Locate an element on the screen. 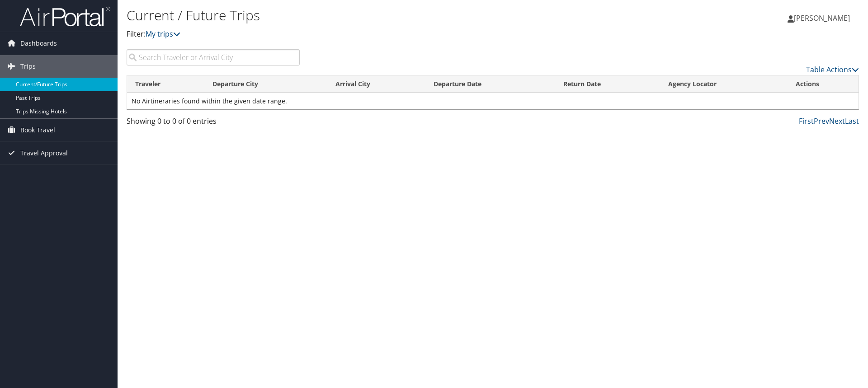 The width and height of the screenshot is (868, 388). span: Trips is located at coordinates (28, 66).